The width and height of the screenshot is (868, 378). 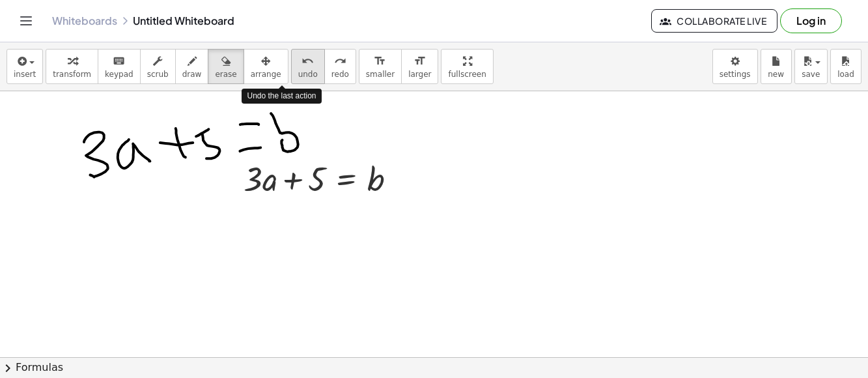 What do you see at coordinates (158, 74) in the screenshot?
I see `span: scrub` at bounding box center [158, 74].